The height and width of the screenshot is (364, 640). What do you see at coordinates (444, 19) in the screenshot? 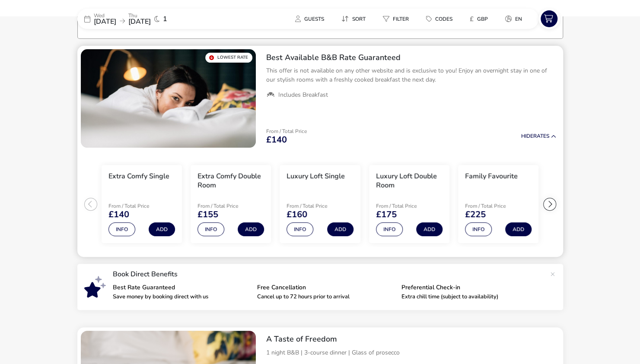
I see `span: Codes` at bounding box center [444, 19].